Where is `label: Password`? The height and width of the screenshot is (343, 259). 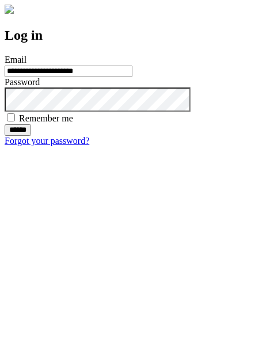
label: Password is located at coordinates (22, 82).